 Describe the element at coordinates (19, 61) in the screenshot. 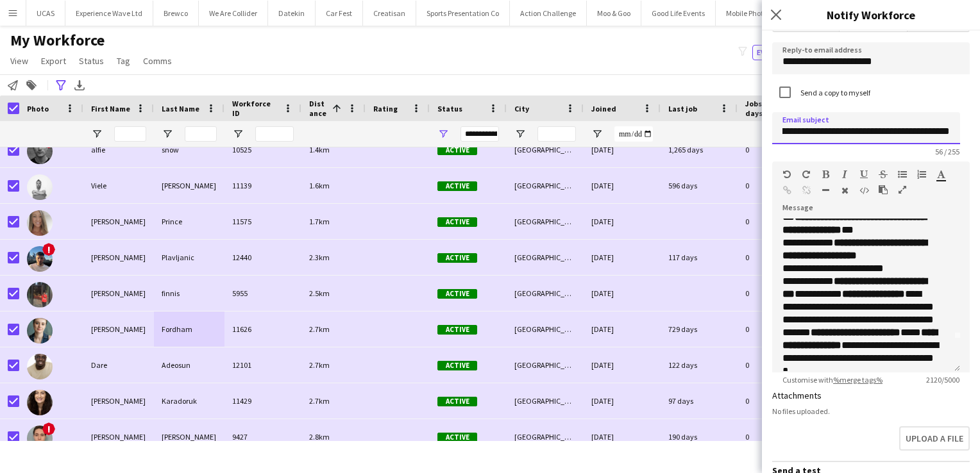

I see `a: View` at that location.